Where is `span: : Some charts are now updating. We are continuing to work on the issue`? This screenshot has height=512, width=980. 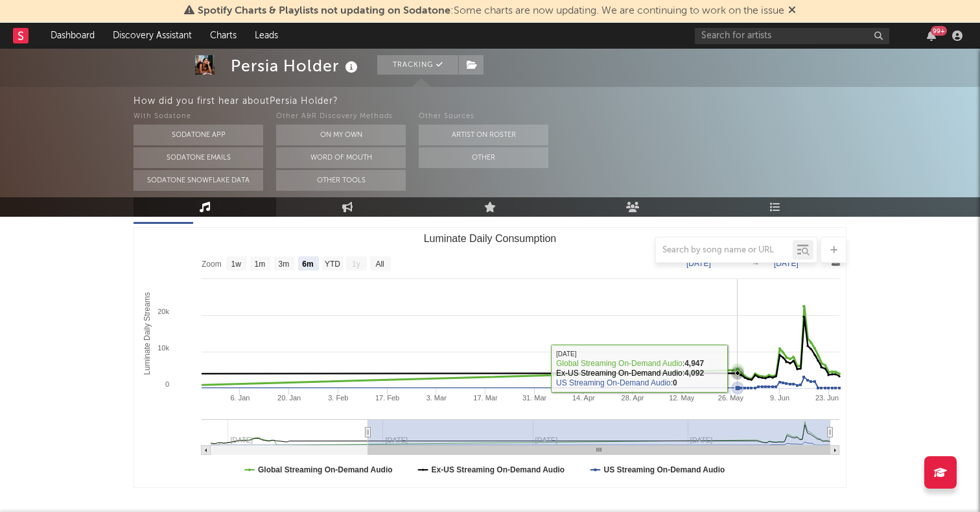 span: : Some charts are now updating. We are continuing to work on the issue is located at coordinates (490, 11).